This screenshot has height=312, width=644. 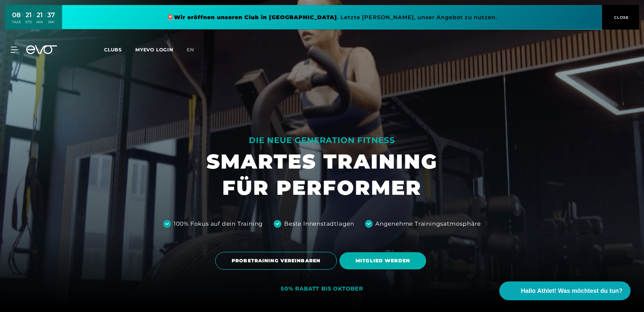 I want to click on div: SEK, so click(x=51, y=22).